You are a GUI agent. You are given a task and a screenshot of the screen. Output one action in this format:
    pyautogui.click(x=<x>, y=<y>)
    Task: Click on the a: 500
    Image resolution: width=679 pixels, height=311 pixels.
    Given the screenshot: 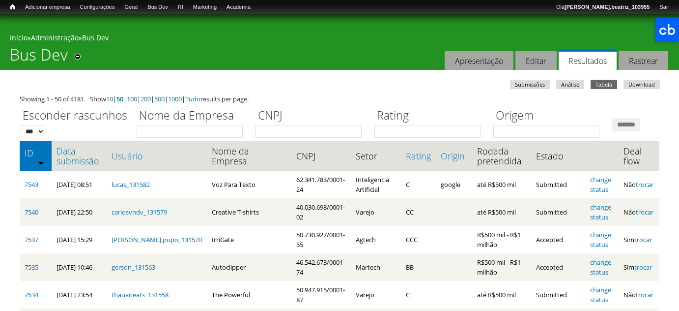 What is the action you would take?
    pyautogui.click(x=159, y=99)
    